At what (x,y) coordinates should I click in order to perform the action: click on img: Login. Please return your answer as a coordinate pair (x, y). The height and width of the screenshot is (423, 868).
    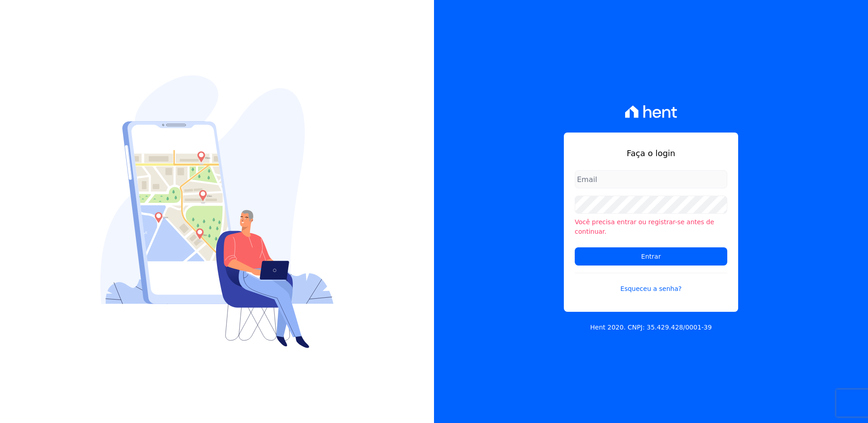
    Looking at the image, I should click on (217, 212).